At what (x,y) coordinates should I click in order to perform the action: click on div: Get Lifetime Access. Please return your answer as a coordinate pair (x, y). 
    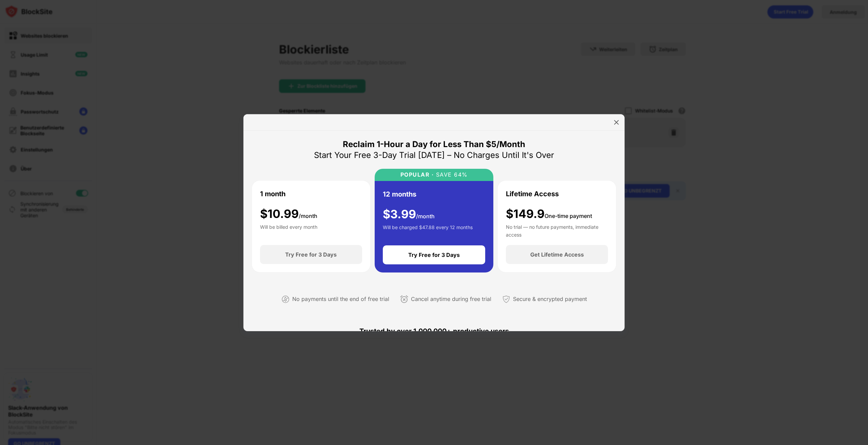
    Looking at the image, I should click on (557, 254).